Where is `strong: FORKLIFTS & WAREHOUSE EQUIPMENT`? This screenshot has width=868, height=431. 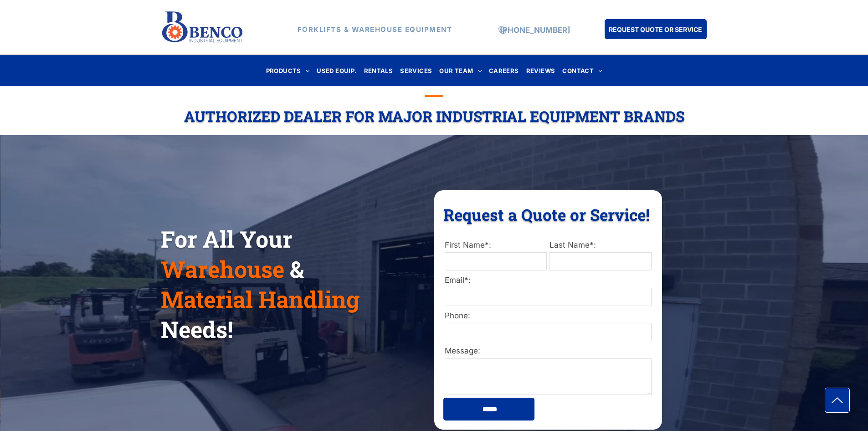 strong: FORKLIFTS & WAREHOUSE EQUIPMENT is located at coordinates (375, 29).